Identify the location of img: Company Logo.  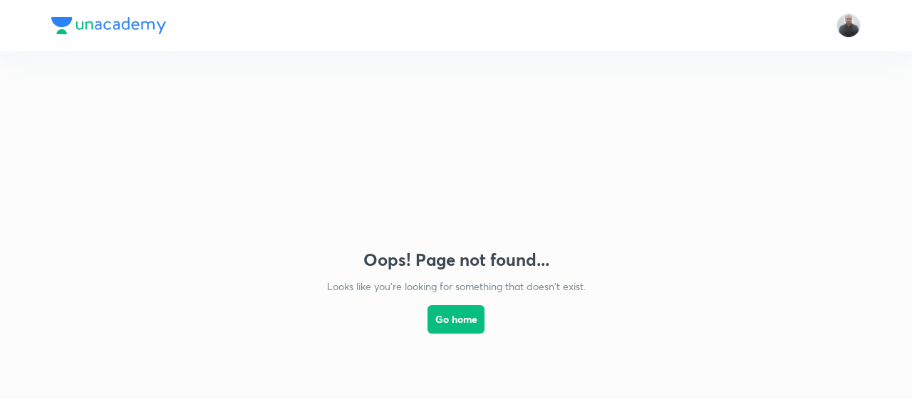
(108, 26).